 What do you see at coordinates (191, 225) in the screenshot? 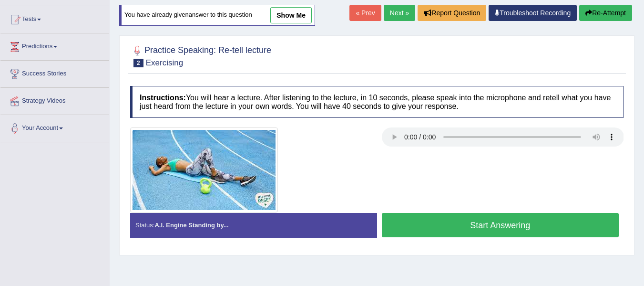
I see `strong: A.I. Engine Standing by...` at bounding box center [191, 225].